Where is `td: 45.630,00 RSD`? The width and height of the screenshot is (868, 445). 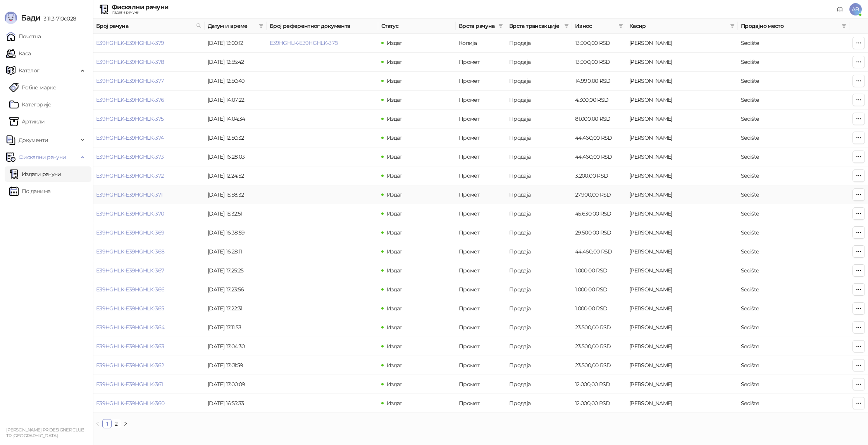
td: 45.630,00 RSD is located at coordinates (599, 214).